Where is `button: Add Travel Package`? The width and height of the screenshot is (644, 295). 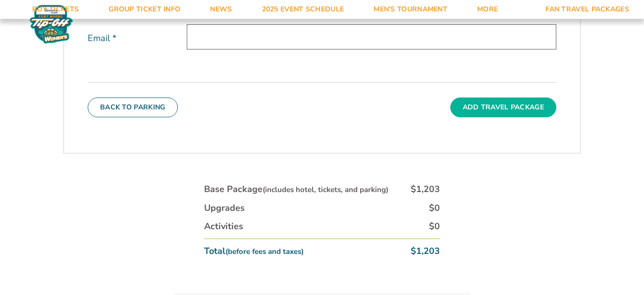
button: Add Travel Package is located at coordinates (503, 107).